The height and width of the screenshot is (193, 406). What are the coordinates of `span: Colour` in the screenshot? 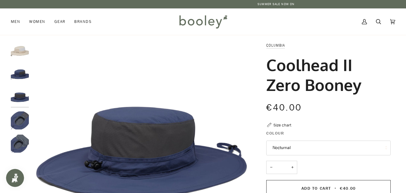 It's located at (275, 133).